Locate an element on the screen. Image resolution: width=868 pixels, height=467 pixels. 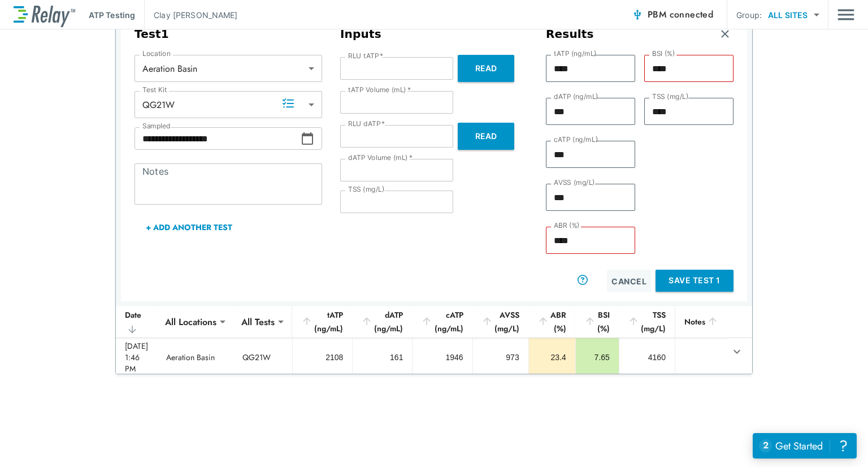
label: dATP Volume (mL) is located at coordinates (380, 158).